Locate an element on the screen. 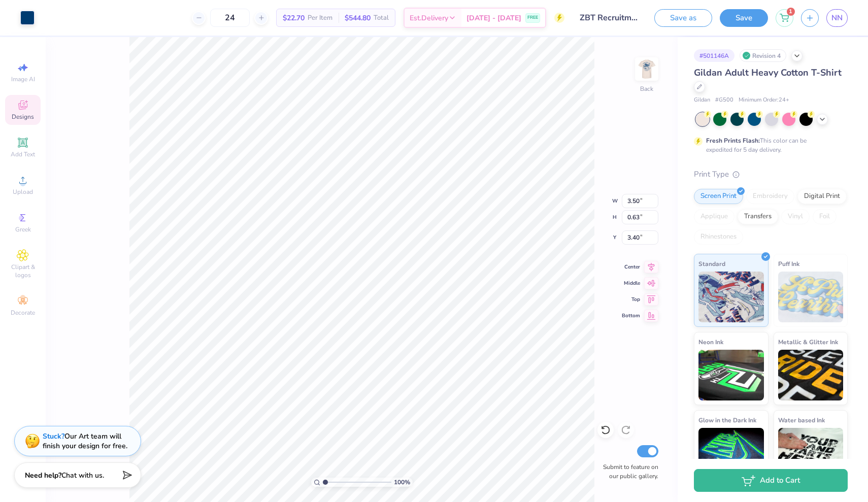  span: Middle is located at coordinates (631, 284).